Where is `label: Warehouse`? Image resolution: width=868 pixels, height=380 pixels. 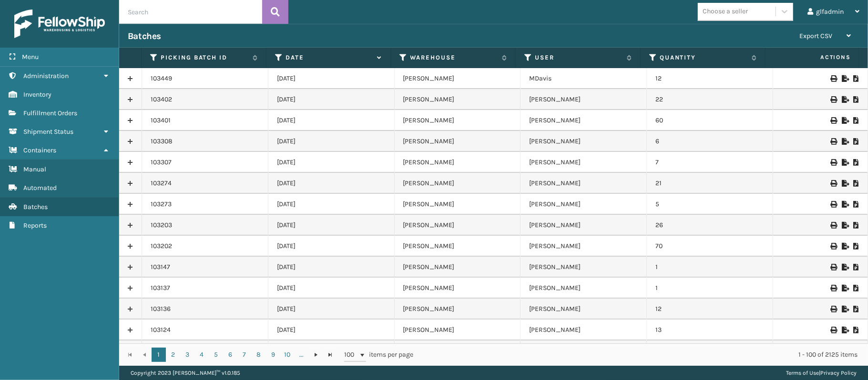 label: Warehouse is located at coordinates (454, 58).